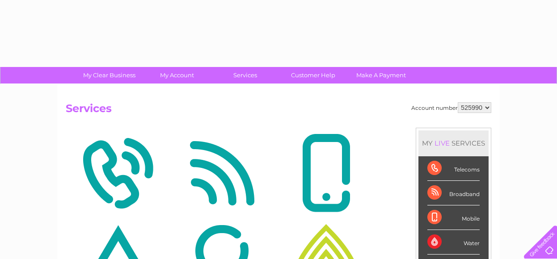 Image resolution: width=557 pixels, height=259 pixels. Describe the element at coordinates (109, 75) in the screenshot. I see `a: My Clear Business` at that location.